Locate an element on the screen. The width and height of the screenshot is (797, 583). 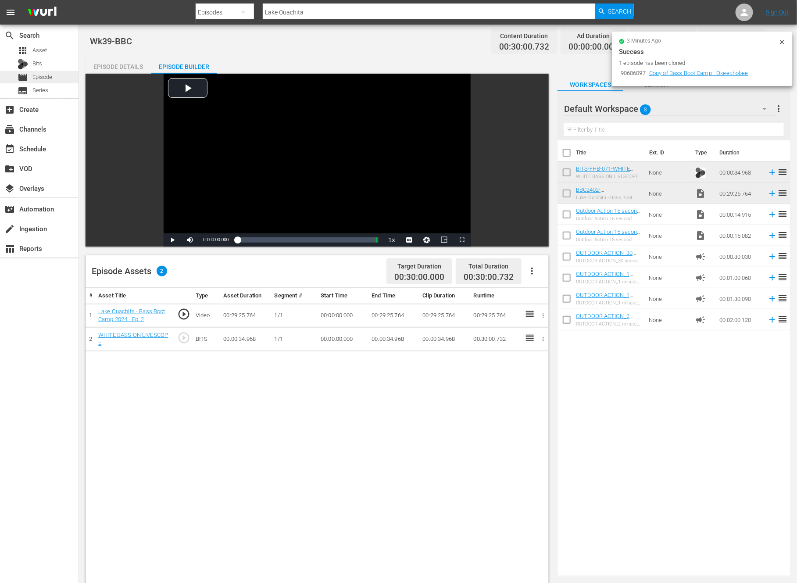
img: ans4CAIJ8jUAAAAAAAAAAAAAAAAAAAAAAAAgQb4GAAAAAAAAAAAAAAAAAAAAAAAAJMjXAAAAAAAAAAAAAAAAAAAAAAAAgAT5G... is located at coordinates (42, 12).